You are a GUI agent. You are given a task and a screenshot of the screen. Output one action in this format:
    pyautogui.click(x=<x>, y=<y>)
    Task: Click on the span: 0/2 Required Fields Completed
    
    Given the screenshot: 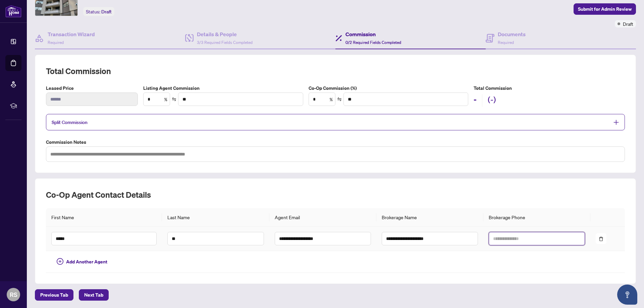 What is the action you would take?
    pyautogui.click(x=373, y=42)
    